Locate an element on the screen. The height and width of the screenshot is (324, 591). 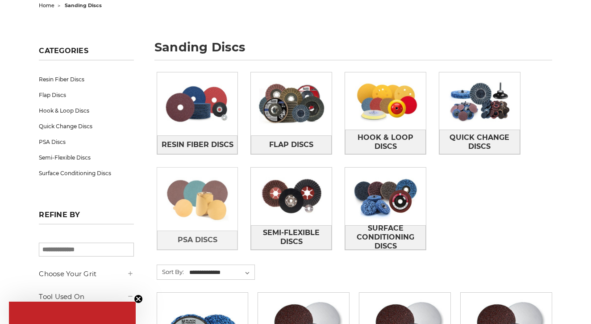
h5: Refine by is located at coordinates (86, 217).